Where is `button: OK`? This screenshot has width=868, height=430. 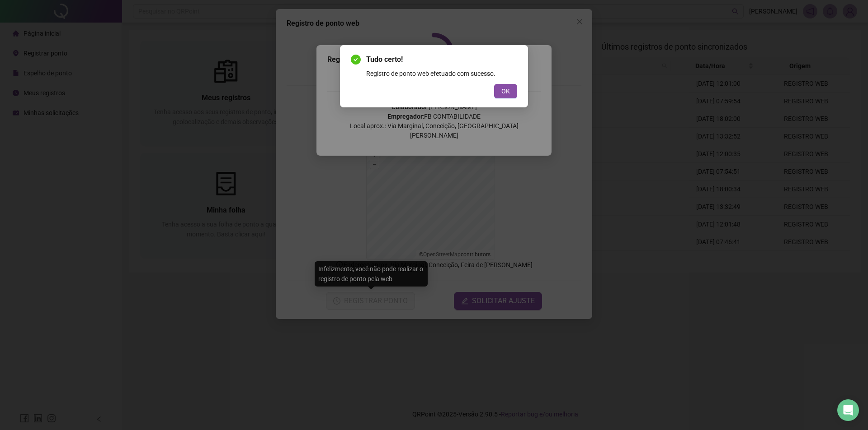
button: OK is located at coordinates (506, 91).